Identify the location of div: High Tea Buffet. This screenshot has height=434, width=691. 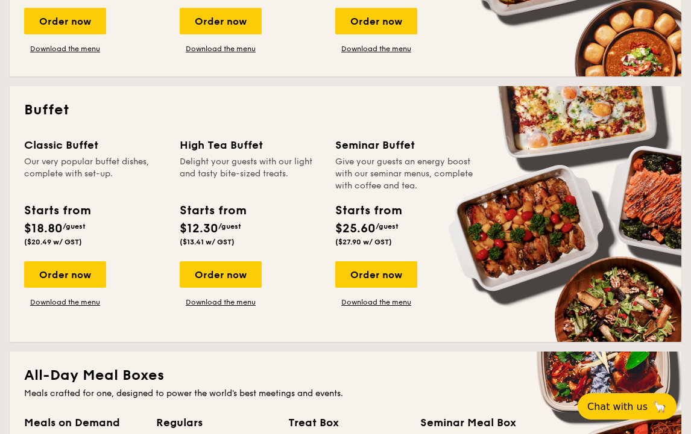
(250, 145).